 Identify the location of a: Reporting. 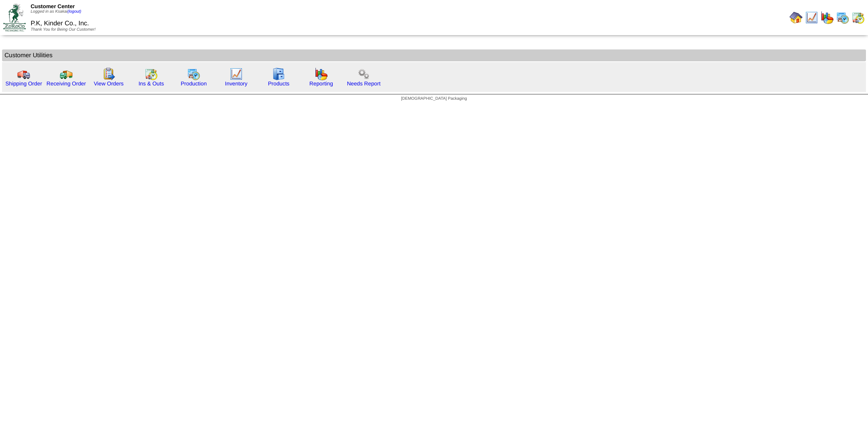
(322, 84).